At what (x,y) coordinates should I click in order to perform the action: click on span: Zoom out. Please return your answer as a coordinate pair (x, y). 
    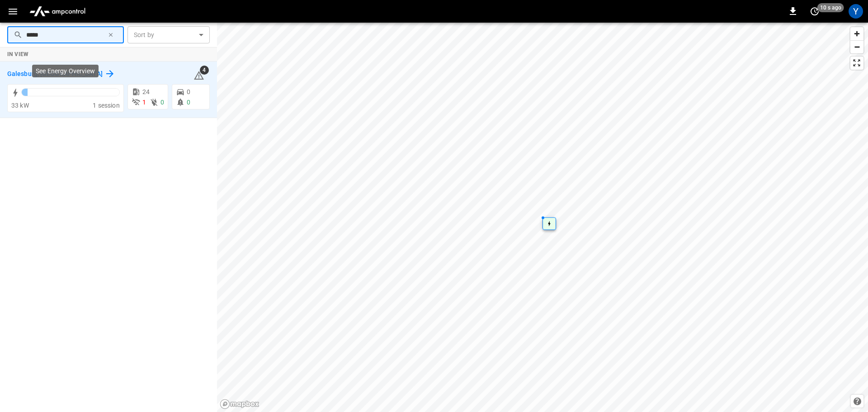
    Looking at the image, I should click on (857, 47).